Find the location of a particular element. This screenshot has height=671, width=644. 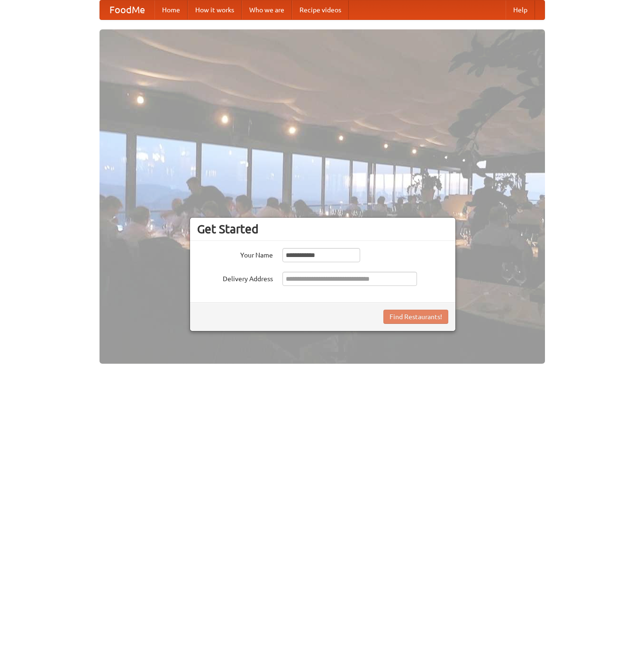

a: How it works is located at coordinates (215, 10).